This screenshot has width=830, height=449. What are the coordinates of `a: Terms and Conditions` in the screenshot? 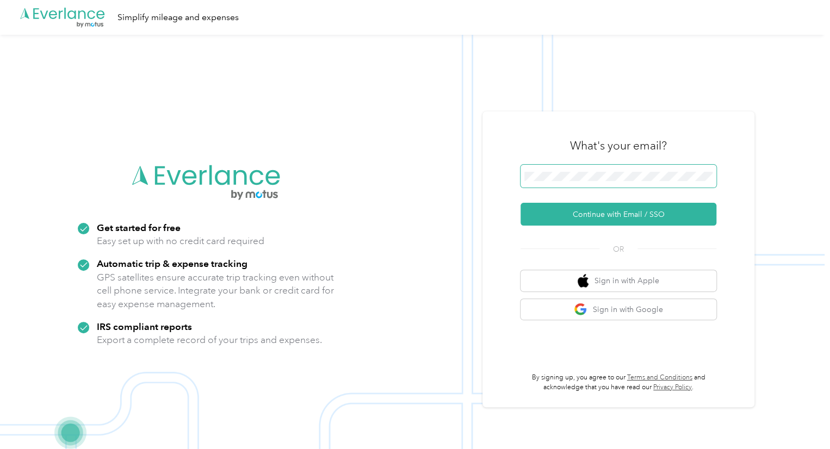 It's located at (659, 377).